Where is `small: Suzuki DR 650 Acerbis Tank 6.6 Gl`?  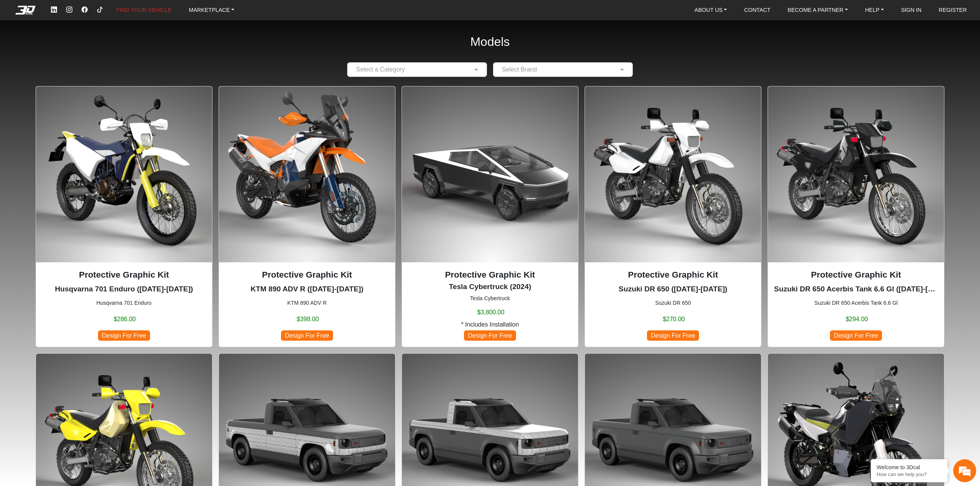 small: Suzuki DR 650 Acerbis Tank 6.6 Gl is located at coordinates (856, 303).